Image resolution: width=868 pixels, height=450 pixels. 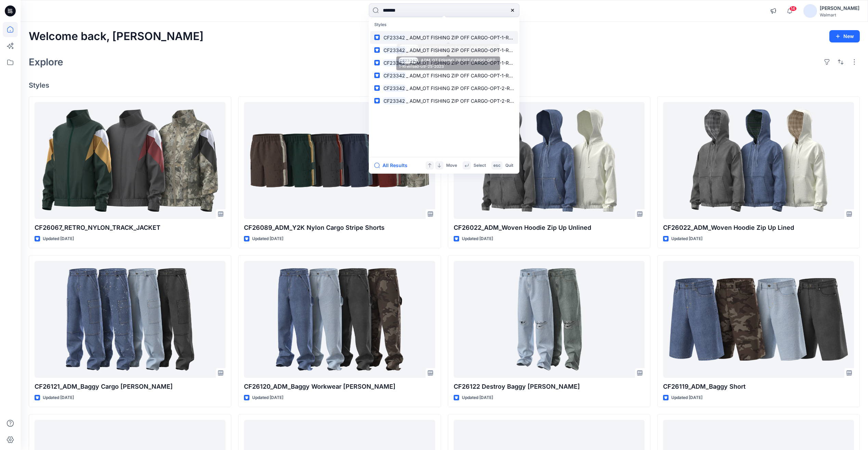 I want to click on p: CF26089_ADM_Y2K Nylon Cargo Stripe Shorts, so click(x=340, y=228).